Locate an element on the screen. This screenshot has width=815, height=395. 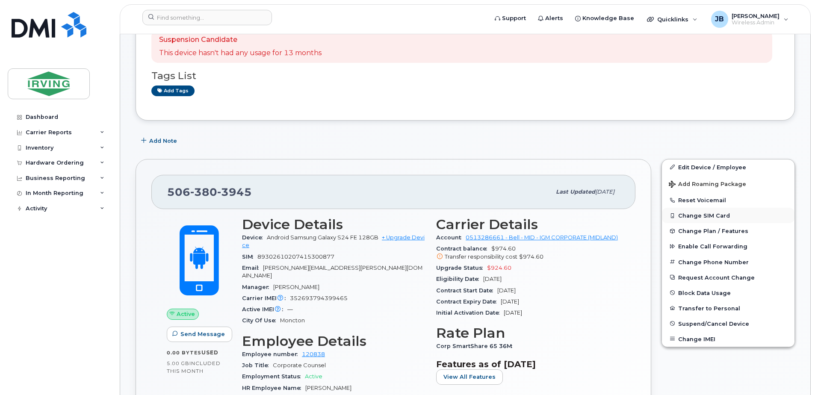
button: Enable Call Forwarding is located at coordinates (728, 246).